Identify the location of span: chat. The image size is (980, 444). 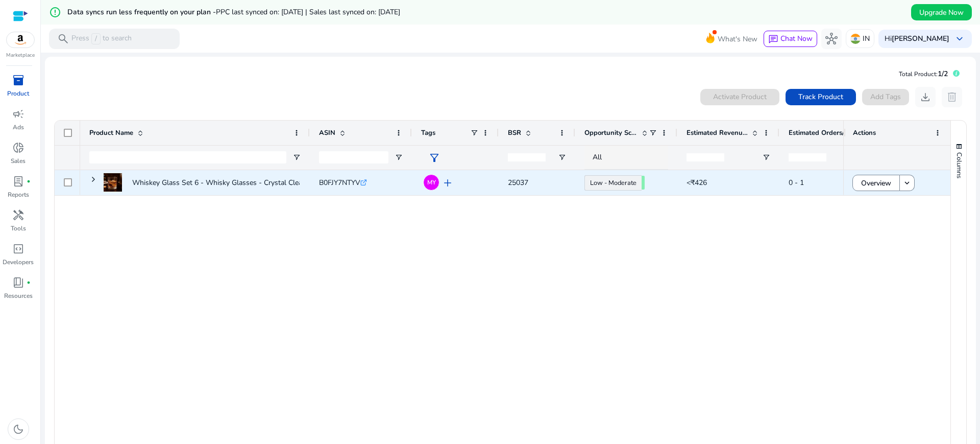
(773, 40).